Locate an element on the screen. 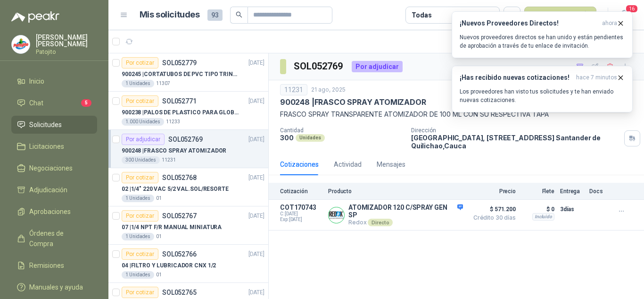 This screenshot has width=644, height=299. span: Aprobaciones is located at coordinates (50, 211).